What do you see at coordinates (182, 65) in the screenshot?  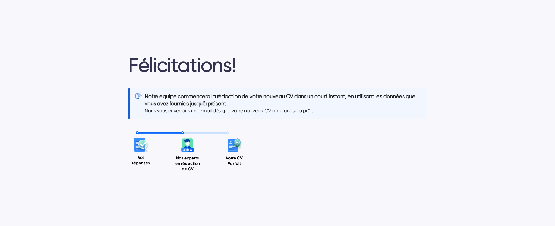 I see `p: Félicitations!` at bounding box center [182, 65].